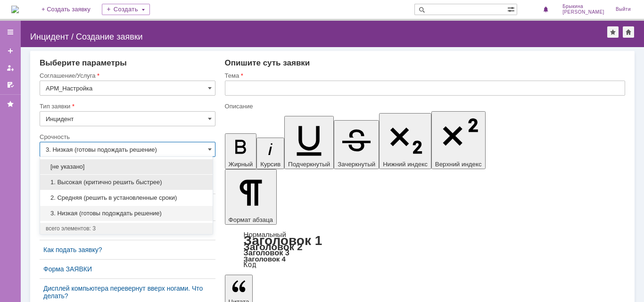  What do you see at coordinates (424, 76) in the screenshot?
I see `div: Тема` at bounding box center [424, 76].